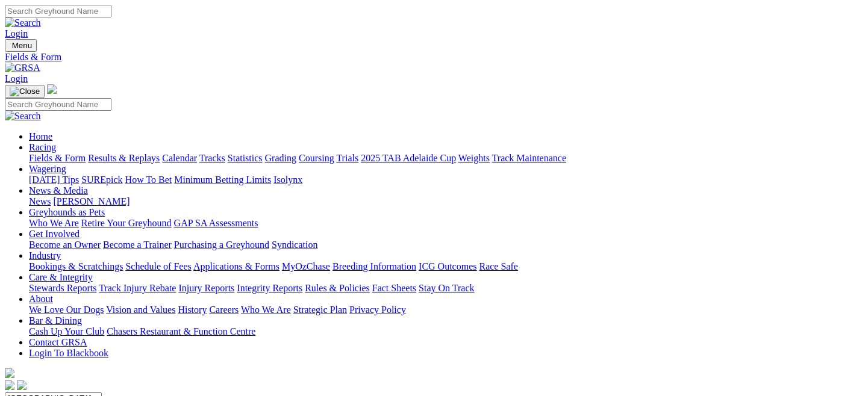 The image size is (868, 396). Describe the element at coordinates (124, 158) in the screenshot. I see `a: Results & Replays` at that location.